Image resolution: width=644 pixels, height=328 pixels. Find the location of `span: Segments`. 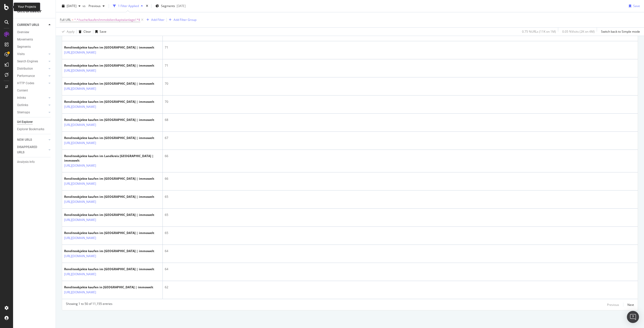

span: Segments is located at coordinates (168, 6).